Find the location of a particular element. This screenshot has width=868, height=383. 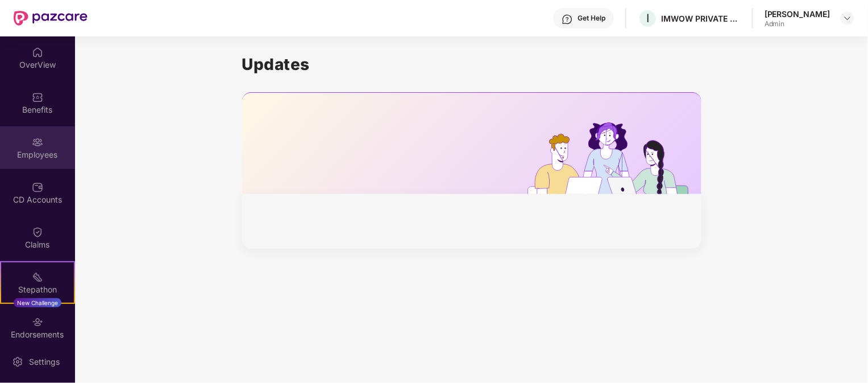

img: svg+xml;base64,PHN2ZyBpZD0iSG9tZSIgeG1sbnM9Imh0dHA6Ly93d3cudzMub3JnLzIwMDAvc3ZnIiB3aWR0aD0iMjAiIG... is located at coordinates (38, 52).